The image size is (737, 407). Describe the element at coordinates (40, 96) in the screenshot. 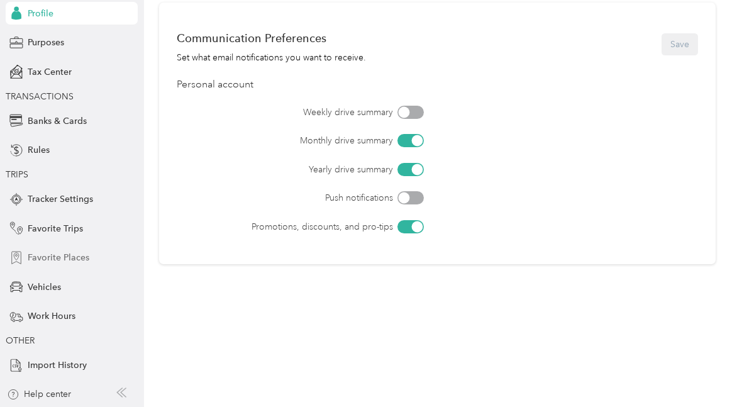

I see `span: TRANSACTIONS` at that location.